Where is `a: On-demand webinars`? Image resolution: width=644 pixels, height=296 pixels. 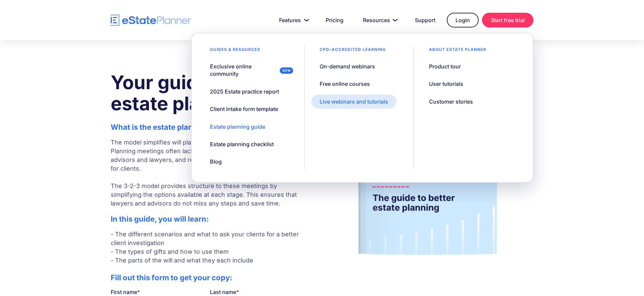 a: On-demand webinars is located at coordinates (347, 67).